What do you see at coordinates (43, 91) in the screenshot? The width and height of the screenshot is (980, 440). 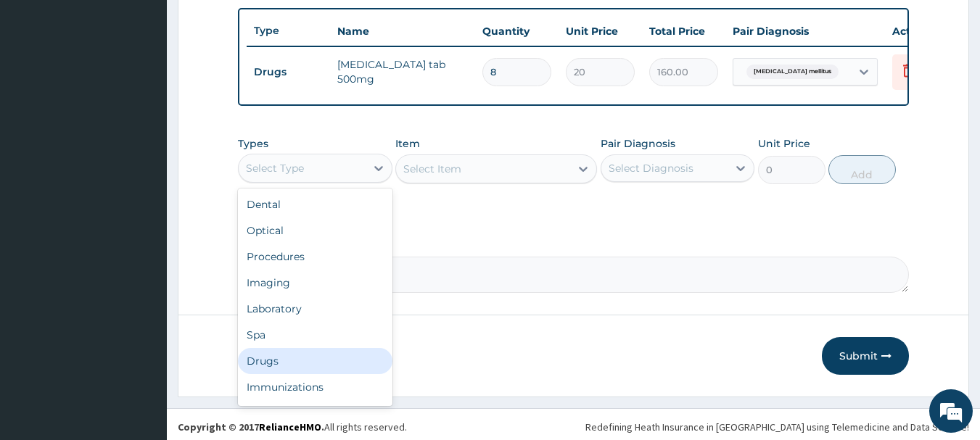 I see `img: d_794563401_company_1708531726252_794563401` at bounding box center [43, 91].